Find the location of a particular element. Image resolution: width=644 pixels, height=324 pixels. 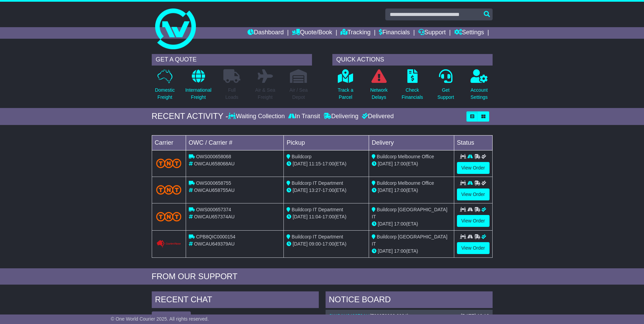

p: Account Settings is located at coordinates (479, 93).